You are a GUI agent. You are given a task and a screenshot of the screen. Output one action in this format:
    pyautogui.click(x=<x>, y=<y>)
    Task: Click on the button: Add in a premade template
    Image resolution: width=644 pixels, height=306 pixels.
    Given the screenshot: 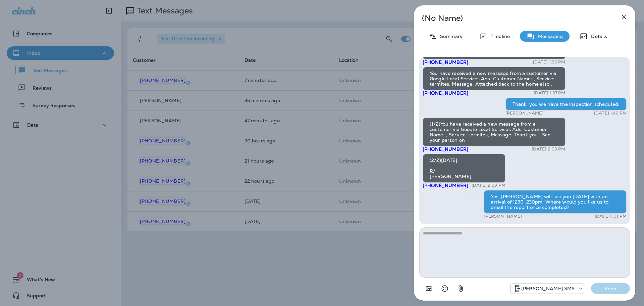 What is the action you would take?
    pyautogui.click(x=429, y=289)
    